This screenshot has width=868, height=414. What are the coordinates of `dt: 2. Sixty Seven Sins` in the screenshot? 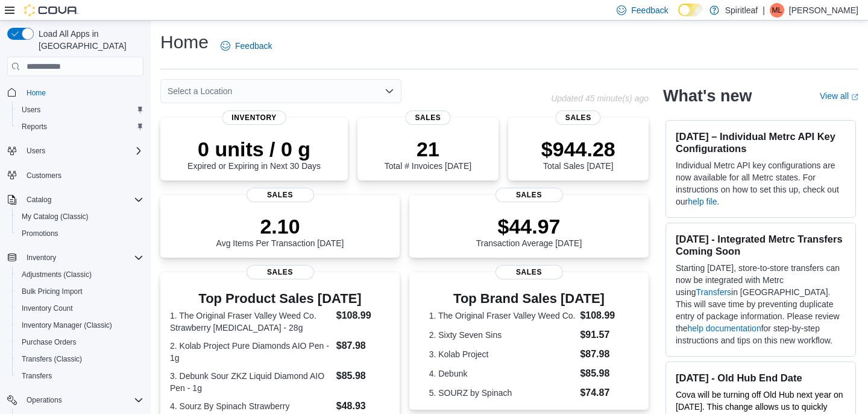 It's located at (502, 335).